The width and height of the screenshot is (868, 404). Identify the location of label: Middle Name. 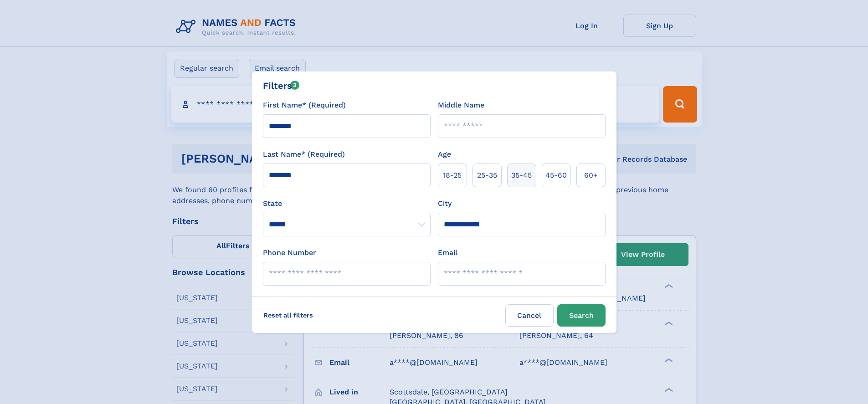
(461, 105).